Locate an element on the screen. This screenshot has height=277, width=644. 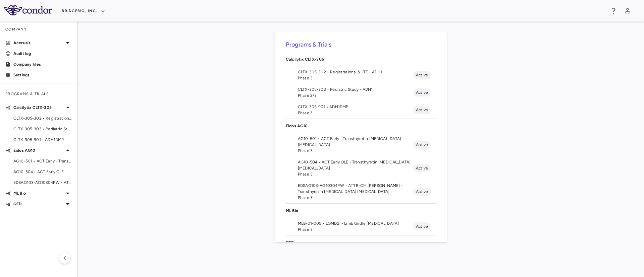
div: QED is located at coordinates (361, 243).